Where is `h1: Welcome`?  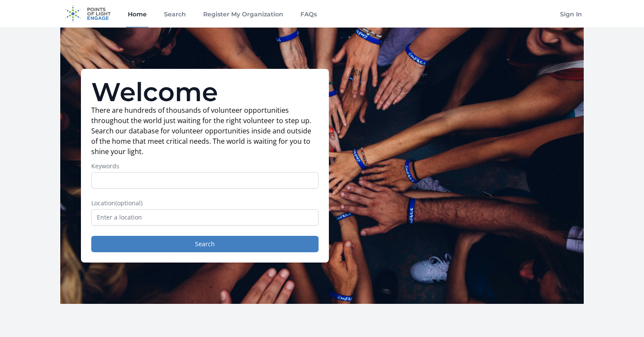 h1: Welcome is located at coordinates (205, 92).